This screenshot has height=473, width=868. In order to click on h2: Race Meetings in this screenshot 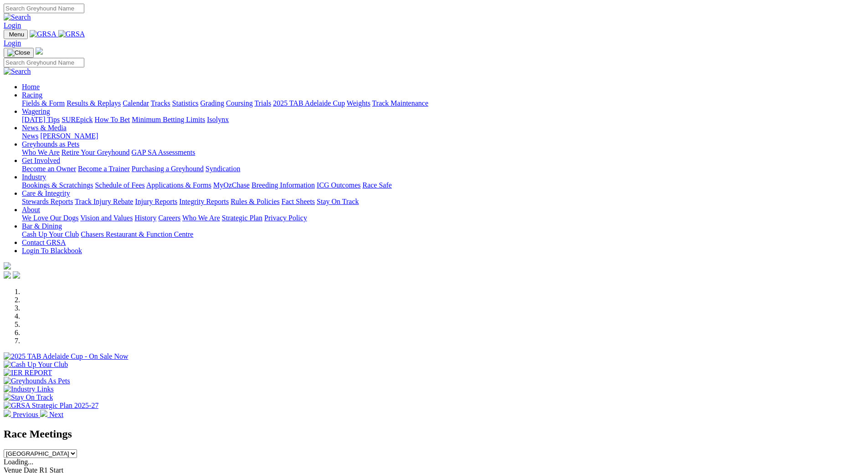, I will do `click(434, 435)`.